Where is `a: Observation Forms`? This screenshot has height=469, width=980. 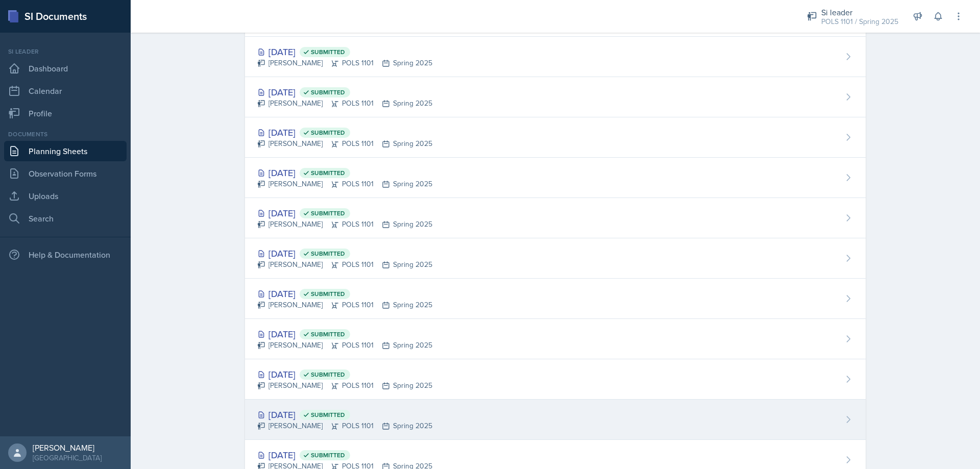
a: Observation Forms is located at coordinates (66, 174).